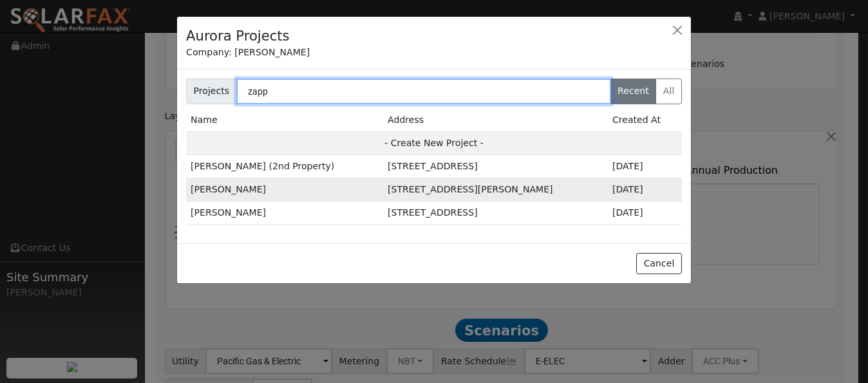 The width and height of the screenshot is (868, 383). What do you see at coordinates (495, 121) in the screenshot?
I see `td: Address` at bounding box center [495, 121].